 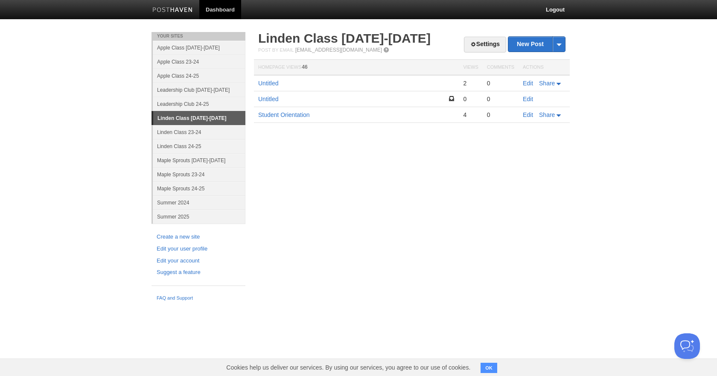 What do you see at coordinates (470, 115) in the screenshot?
I see `div: 4` at bounding box center [470, 115].